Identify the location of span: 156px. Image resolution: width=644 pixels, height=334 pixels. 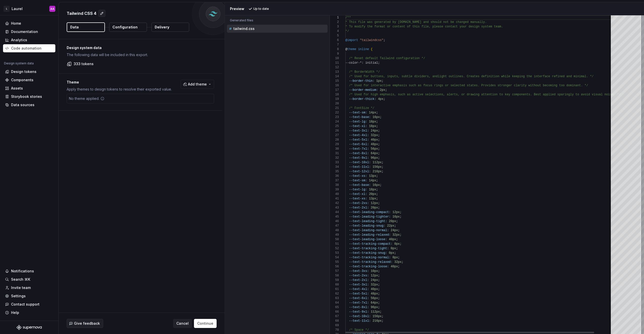
(377, 167).